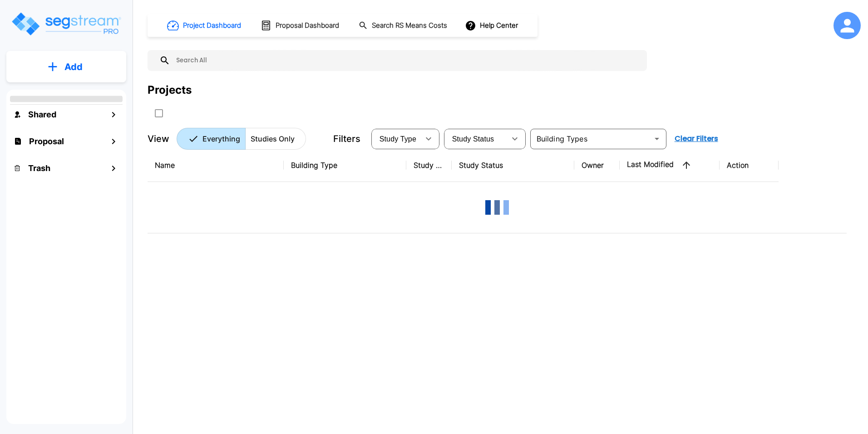 This screenshot has height=434, width=868. Describe the element at coordinates (474, 139) in the screenshot. I see `span: Study Status` at that location.